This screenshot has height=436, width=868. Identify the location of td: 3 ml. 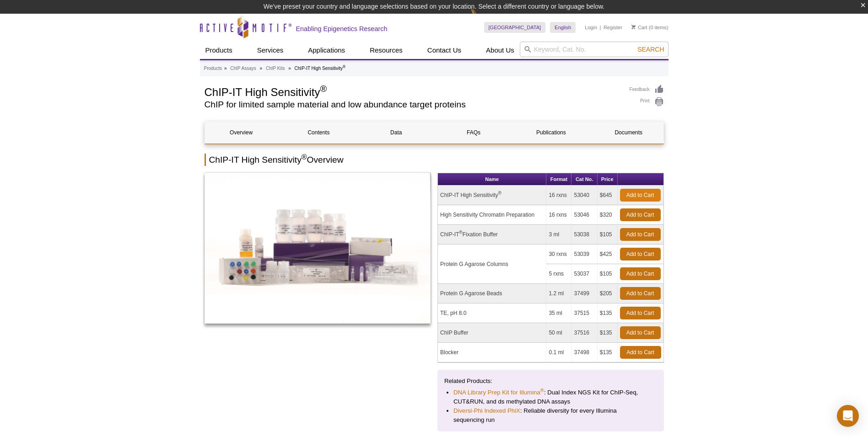
(558, 235).